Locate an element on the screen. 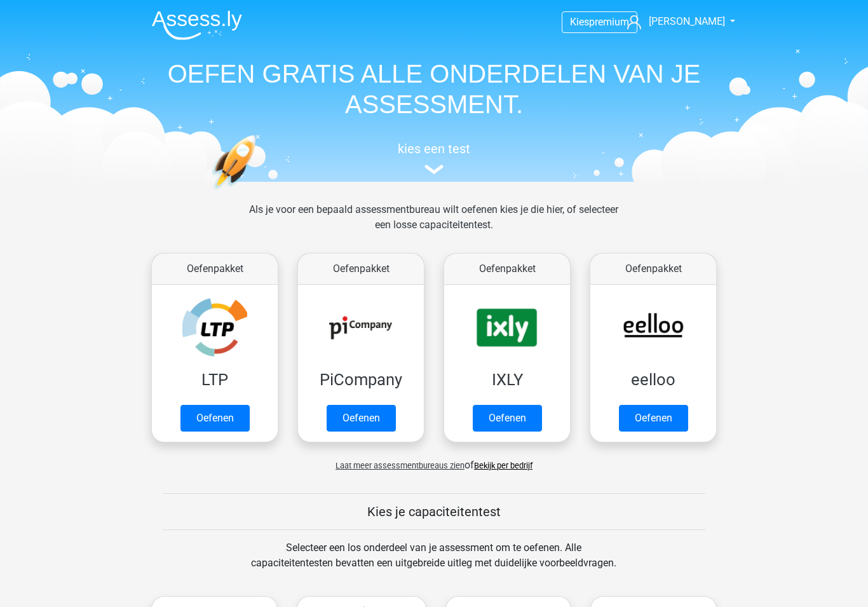  img: Assessly is located at coordinates (197, 25).